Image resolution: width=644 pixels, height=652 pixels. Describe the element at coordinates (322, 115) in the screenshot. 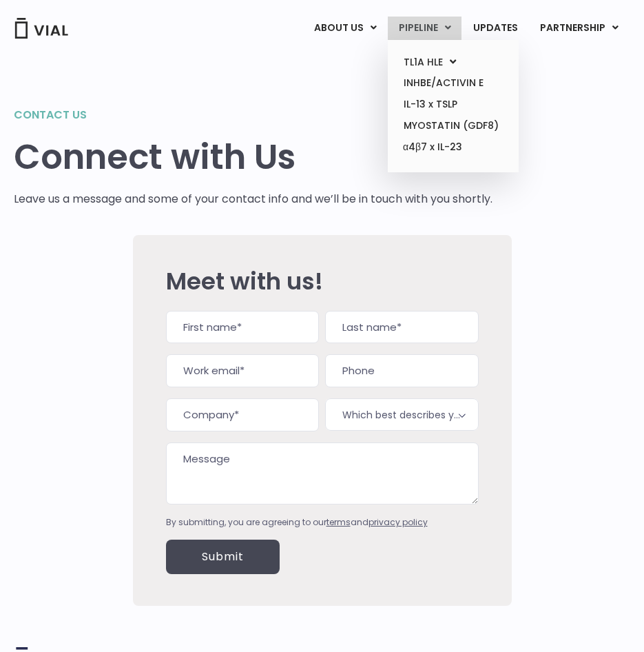

I see `h2: Contact us` at that location.